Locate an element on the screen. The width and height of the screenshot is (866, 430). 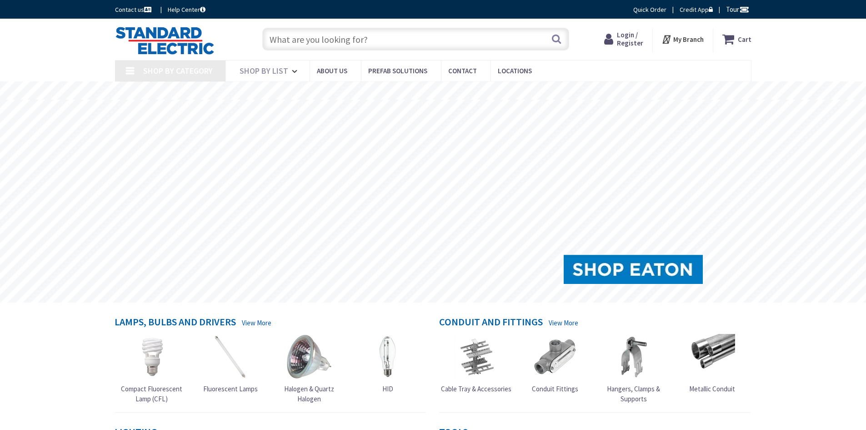
strong: Cart is located at coordinates (745, 39).